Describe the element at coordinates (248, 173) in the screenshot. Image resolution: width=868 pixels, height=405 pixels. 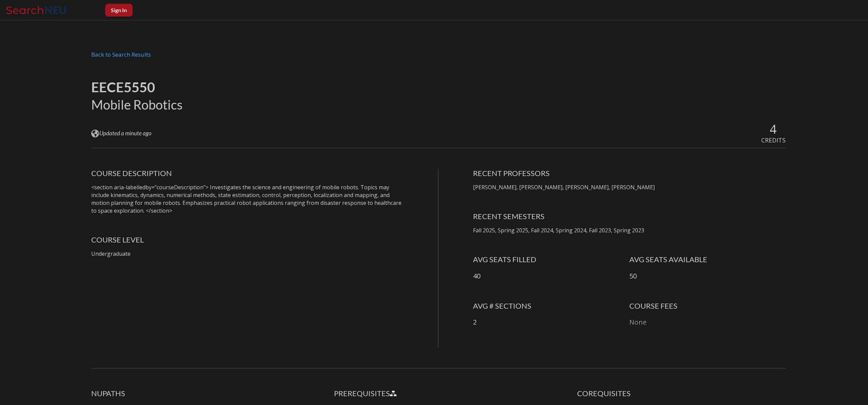
I see `h4: COURSE DESCRIPTION` at that location.